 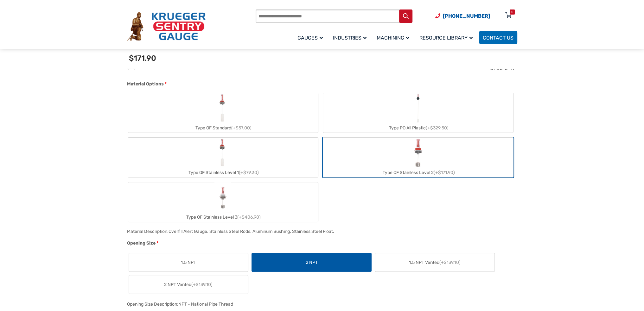 I want to click on span: (+$406.90), so click(x=249, y=218).